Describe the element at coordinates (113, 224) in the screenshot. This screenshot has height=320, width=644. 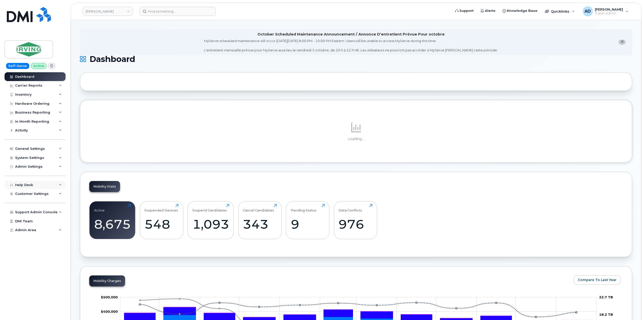
I see `div: 8,675` at that location.